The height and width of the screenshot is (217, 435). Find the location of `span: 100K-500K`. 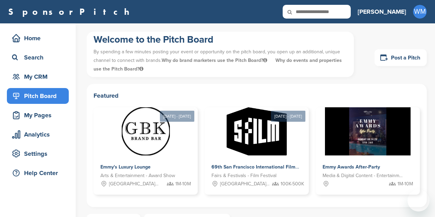

span: 100K-500K is located at coordinates (292, 184).